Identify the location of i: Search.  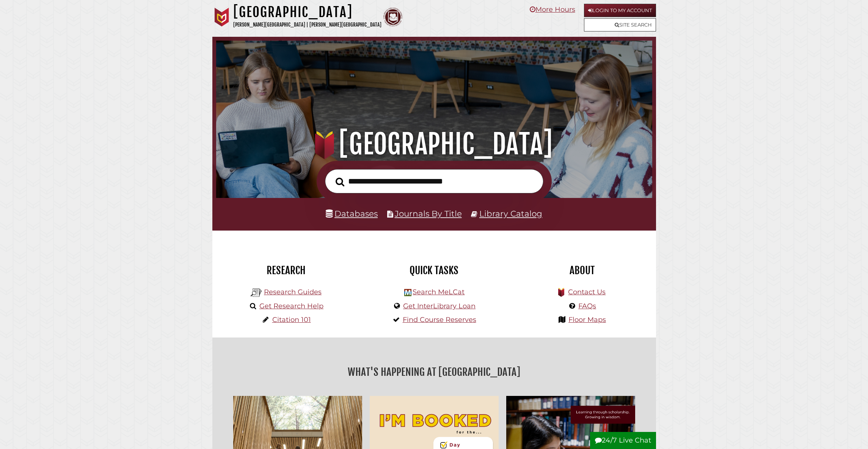
(340, 182).